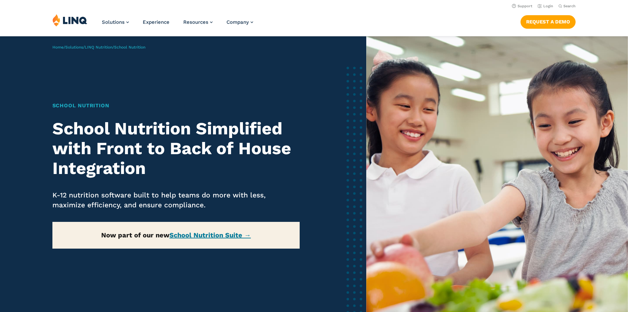 This screenshot has width=628, height=312. What do you see at coordinates (198, 22) in the screenshot?
I see `a: Resources` at bounding box center [198, 22].